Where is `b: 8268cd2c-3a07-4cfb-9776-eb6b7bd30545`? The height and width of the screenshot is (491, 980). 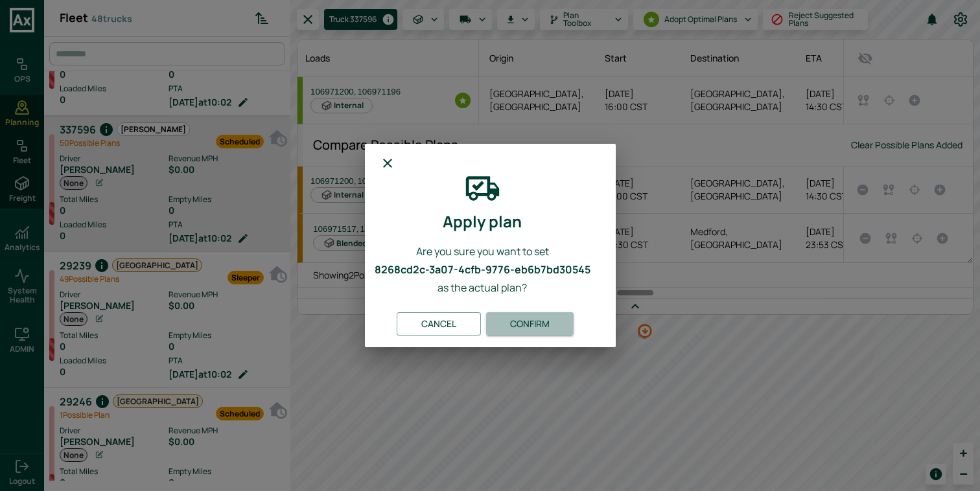 b: 8268cd2c-3a07-4cfb-9776-eb6b7bd30545 is located at coordinates (482, 269).